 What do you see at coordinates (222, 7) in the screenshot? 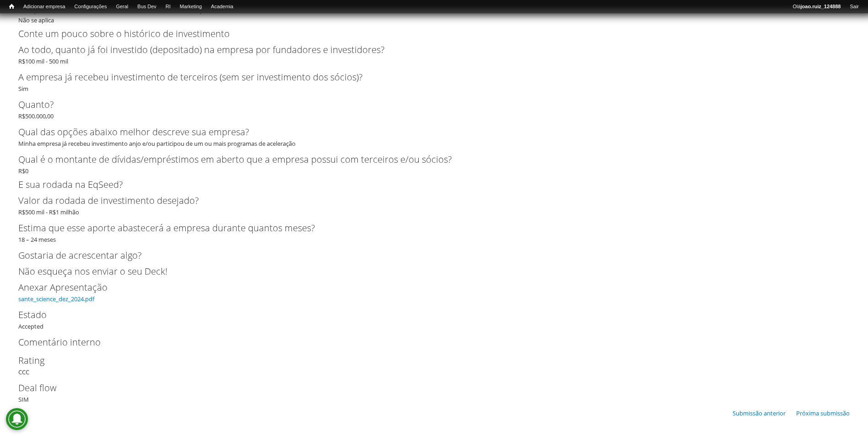
I see `a: Academia` at bounding box center [222, 7].